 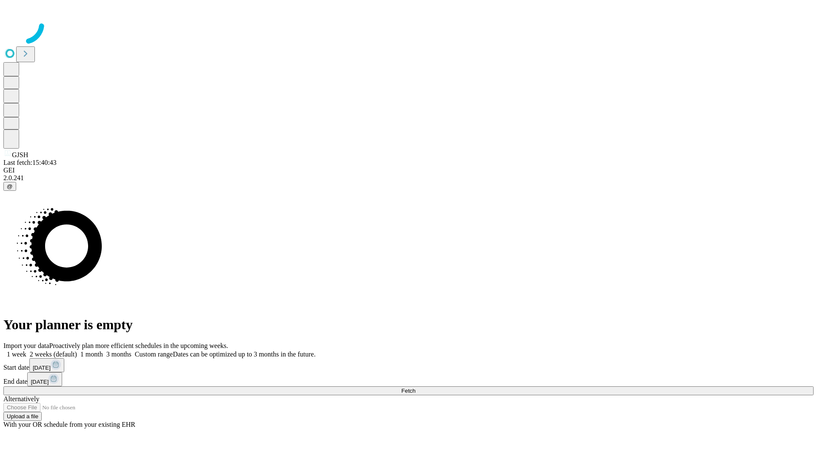 What do you see at coordinates (119, 354) in the screenshot?
I see `span: 3 months` at bounding box center [119, 354].